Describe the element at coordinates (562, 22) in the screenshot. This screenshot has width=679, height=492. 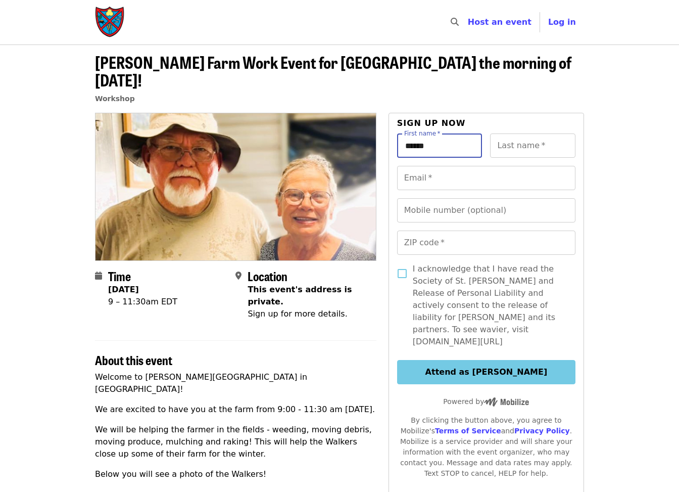
I see `button: Log in` at that location.